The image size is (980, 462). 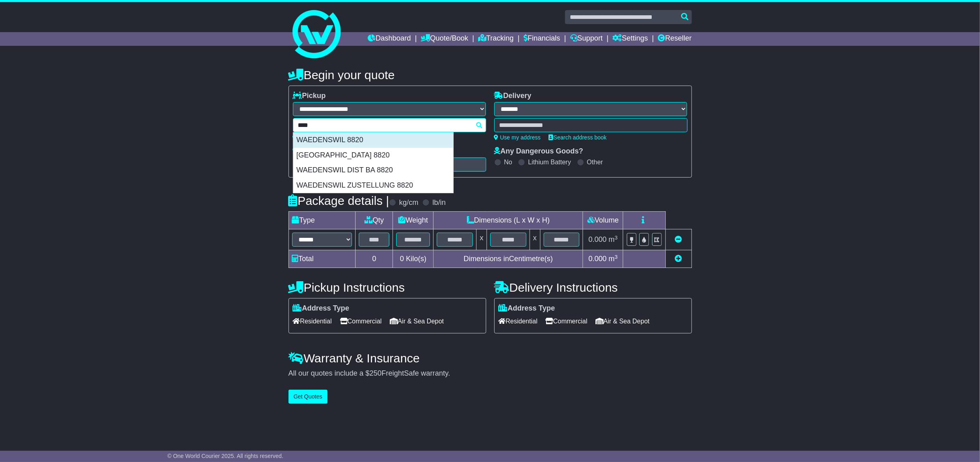 What do you see at coordinates (509, 162) in the screenshot?
I see `label: No` at bounding box center [509, 162].